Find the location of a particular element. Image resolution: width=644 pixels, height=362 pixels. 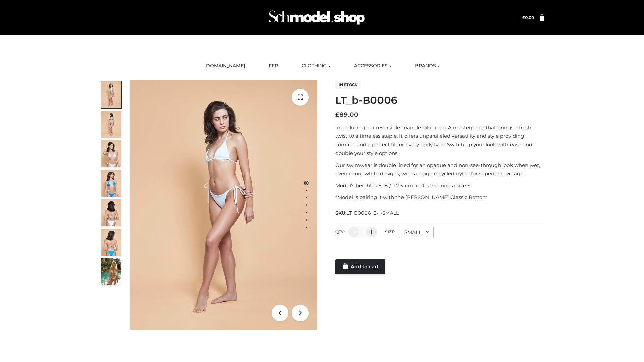

img: ArielClassicBikiniTop_CloudNine_AzureSky_OW114ECO_4-scaled.jpg is located at coordinates (111, 183).